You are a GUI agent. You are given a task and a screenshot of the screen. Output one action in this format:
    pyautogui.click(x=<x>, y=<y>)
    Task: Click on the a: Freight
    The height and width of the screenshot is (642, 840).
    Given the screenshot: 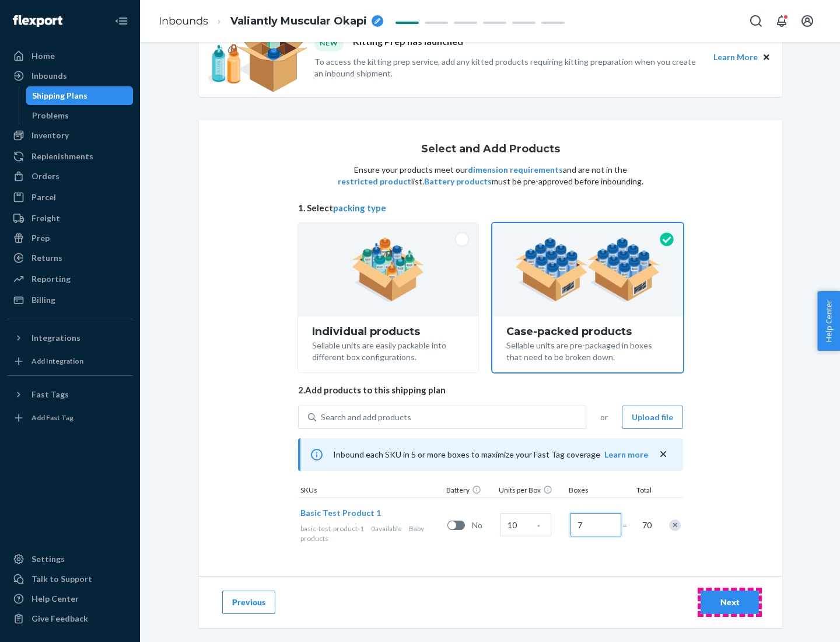 What is the action you would take?
    pyautogui.click(x=70, y=219)
    